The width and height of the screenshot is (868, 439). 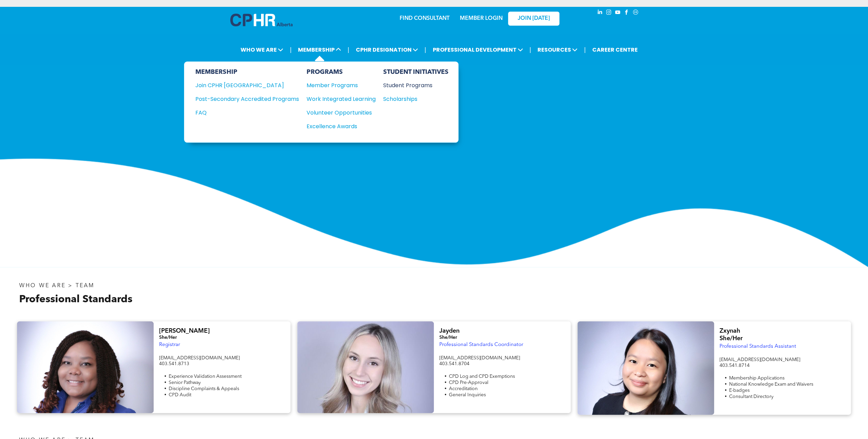 I want to click on span: MEMBERSHIP, so click(x=319, y=49).